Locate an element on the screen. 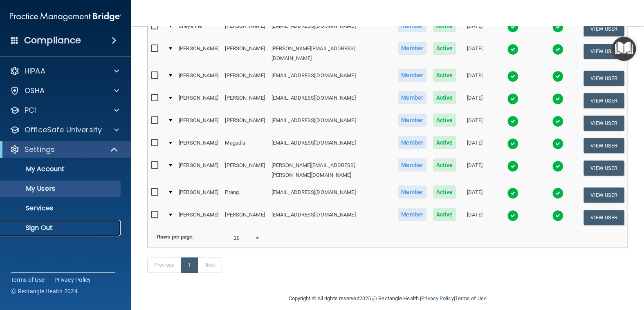 The height and width of the screenshot is (310, 644). h4: Compliance is located at coordinates (52, 41).